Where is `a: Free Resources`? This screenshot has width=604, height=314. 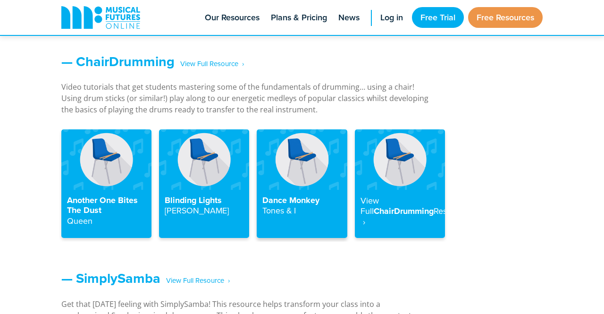
a: Free Resources is located at coordinates (505, 17).